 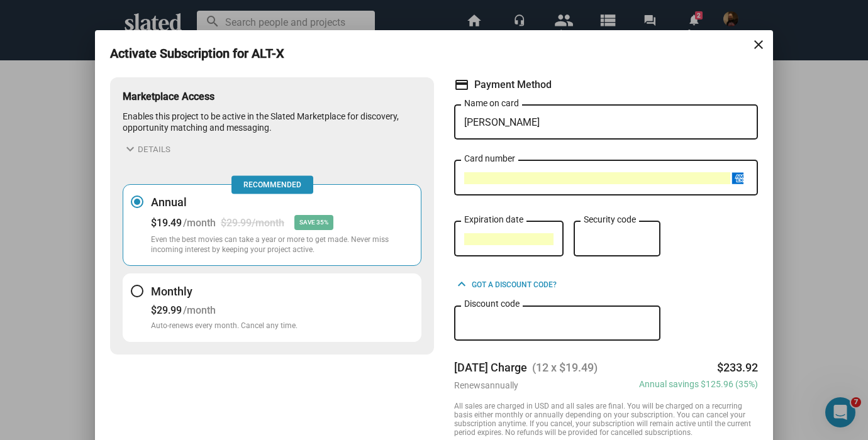 I want to click on span: Payment Method, so click(x=512, y=84).